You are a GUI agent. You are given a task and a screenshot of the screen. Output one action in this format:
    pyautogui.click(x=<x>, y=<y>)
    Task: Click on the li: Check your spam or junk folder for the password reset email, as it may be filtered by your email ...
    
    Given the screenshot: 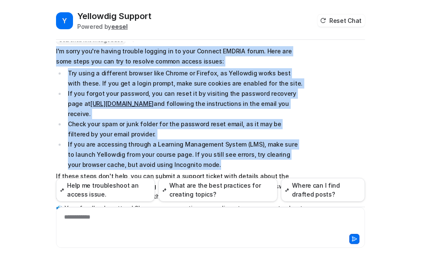 What is the action you would take?
    pyautogui.click(x=185, y=129)
    